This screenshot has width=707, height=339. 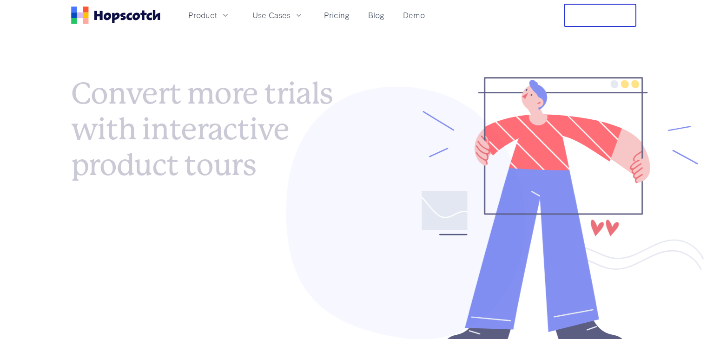 I want to click on span: Product, so click(x=203, y=15).